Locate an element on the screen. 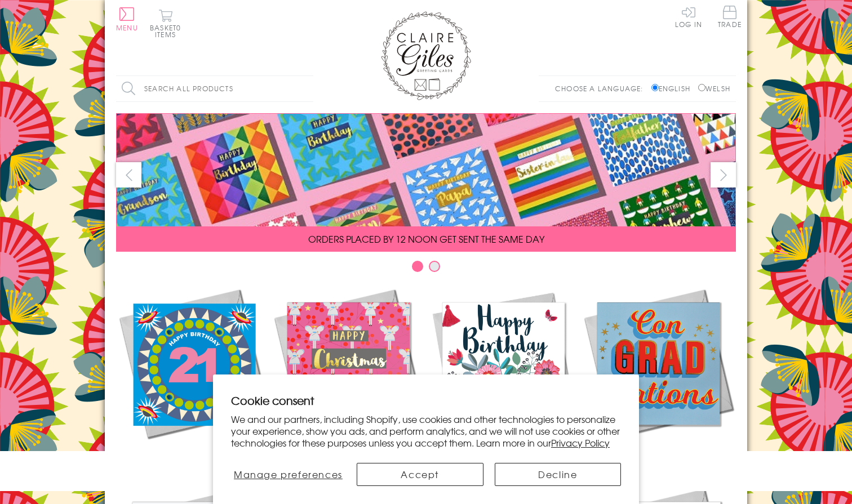 The width and height of the screenshot is (852, 504). button: Carousel Page 1 (Current Slide) is located at coordinates (418, 266).